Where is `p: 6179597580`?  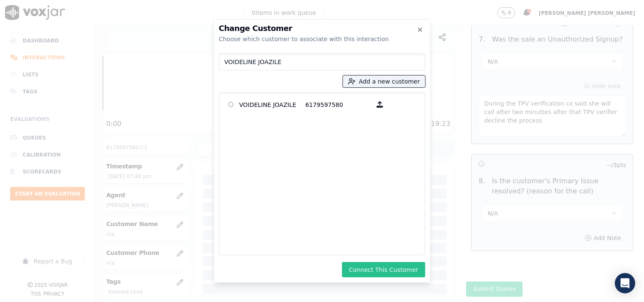
p: 6179597580 is located at coordinates (339, 104).